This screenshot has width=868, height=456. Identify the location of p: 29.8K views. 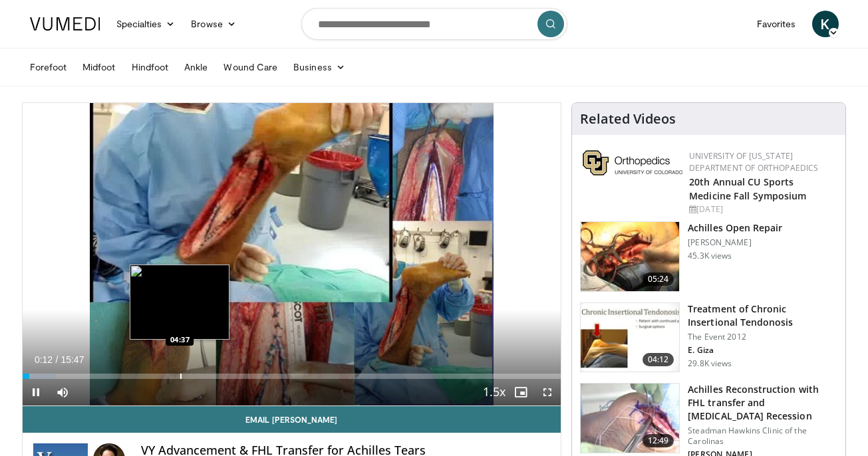
(709, 364).